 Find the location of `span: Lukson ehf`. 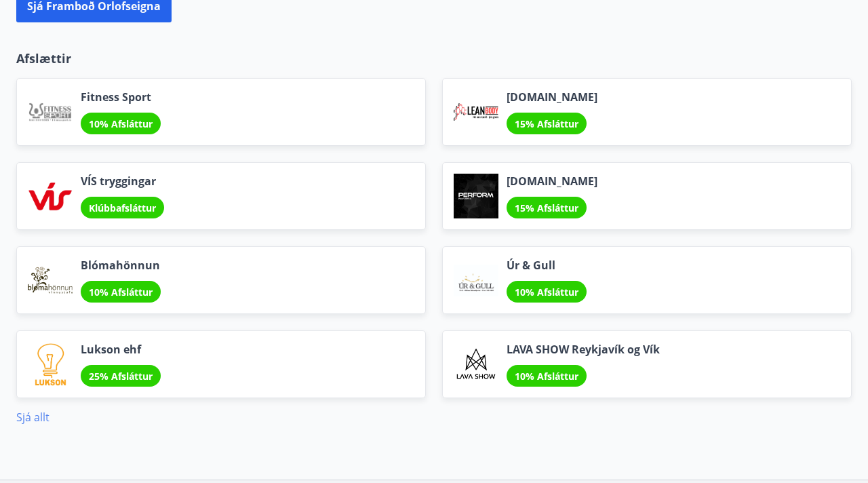

span: Lukson ehf is located at coordinates (121, 349).